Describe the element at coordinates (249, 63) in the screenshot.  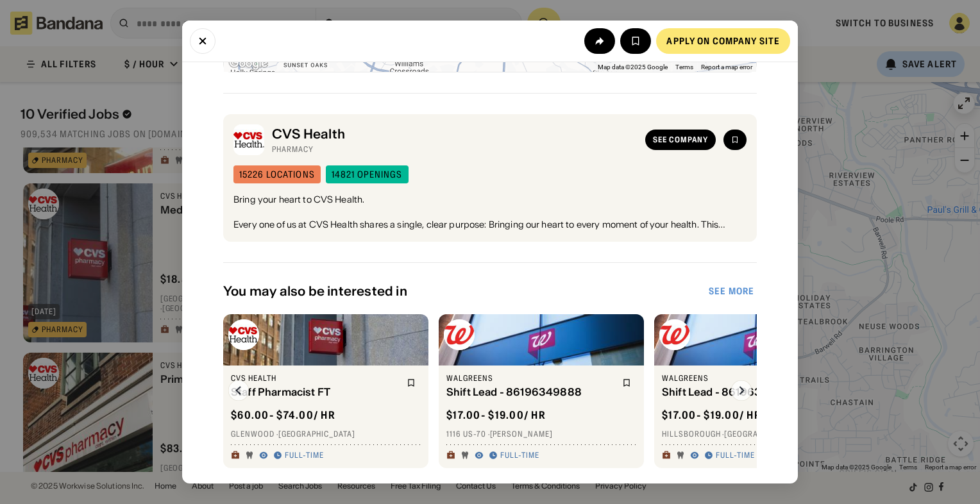
I see `a: Open this area in Google Maps (opens a new window)` at that location.